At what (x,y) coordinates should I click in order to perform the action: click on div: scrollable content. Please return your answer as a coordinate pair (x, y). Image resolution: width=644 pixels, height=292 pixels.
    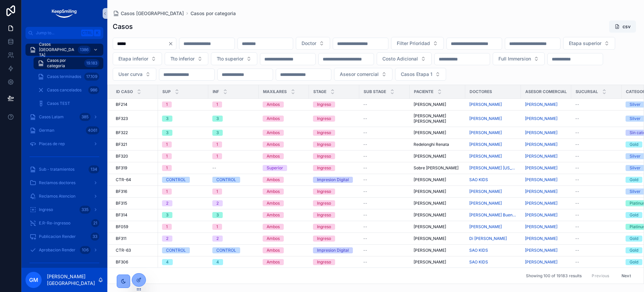
    Looking at the image, I should click on (64, 153).